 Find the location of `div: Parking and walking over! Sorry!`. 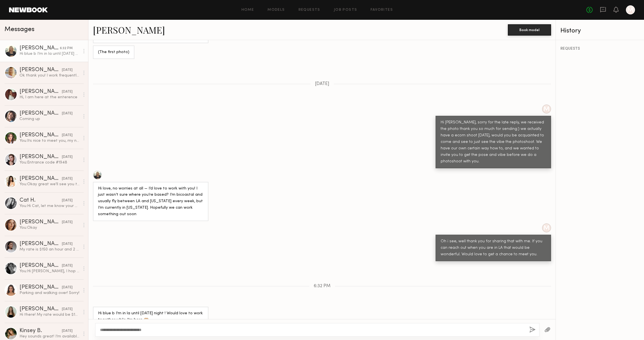

div: Parking and walking over! Sorry! is located at coordinates (49, 293).